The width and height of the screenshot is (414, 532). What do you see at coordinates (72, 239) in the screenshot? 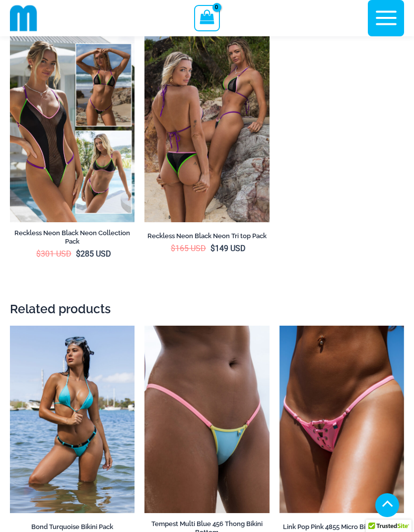
I see `a: Reckless Neon Black Neon Collection Pack` at bounding box center [72, 239].